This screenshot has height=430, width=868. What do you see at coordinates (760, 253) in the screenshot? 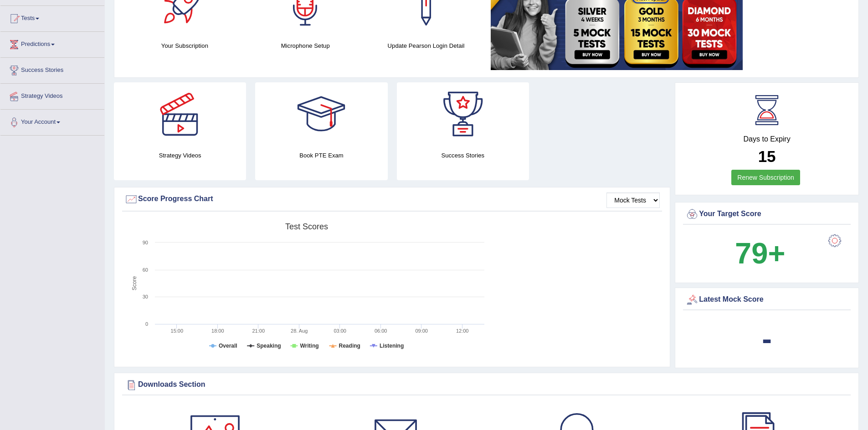
I see `b: 79+` at bounding box center [760, 253].